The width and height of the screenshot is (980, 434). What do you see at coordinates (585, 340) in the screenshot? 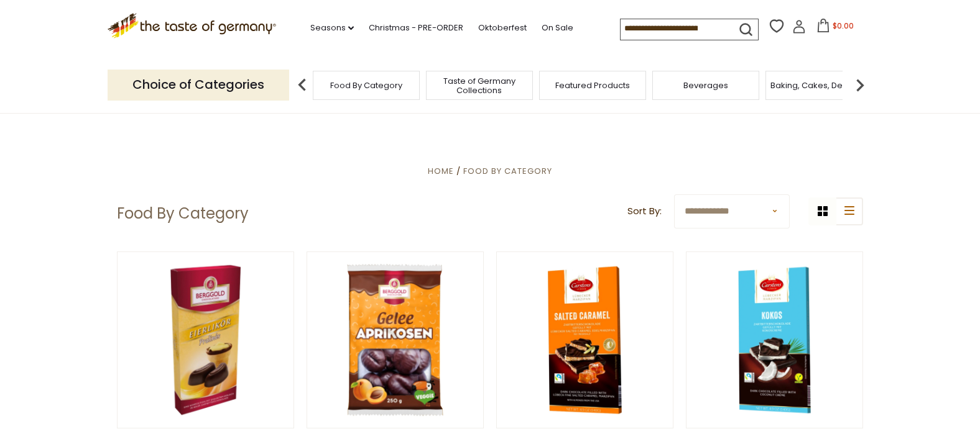
I see `img: Carstens Luebecker Marzipan Bars with Dark Chocolate and Salted Caramel, 4.9 oz` at bounding box center [585, 340].